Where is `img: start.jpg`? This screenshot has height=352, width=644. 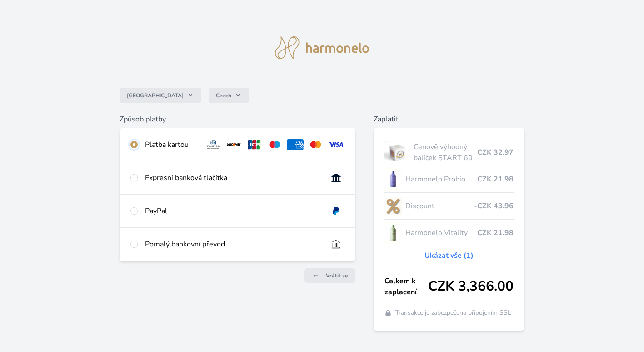
img: start.jpg is located at coordinates (397, 153).